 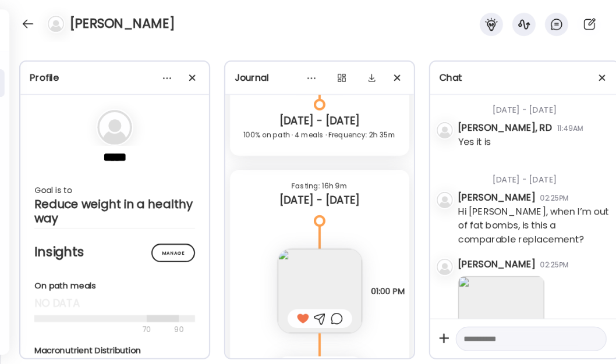 What do you see at coordinates (173, 253) in the screenshot?
I see `div: Manage` at bounding box center [173, 253].